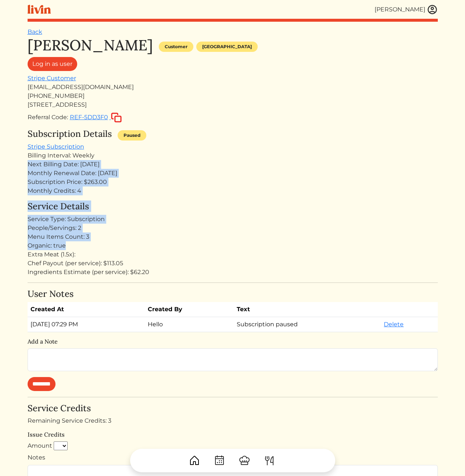 The image size is (465, 476). Describe the element at coordinates (233, 263) in the screenshot. I see `div: Chef Payout (per service): $113.05` at that location.